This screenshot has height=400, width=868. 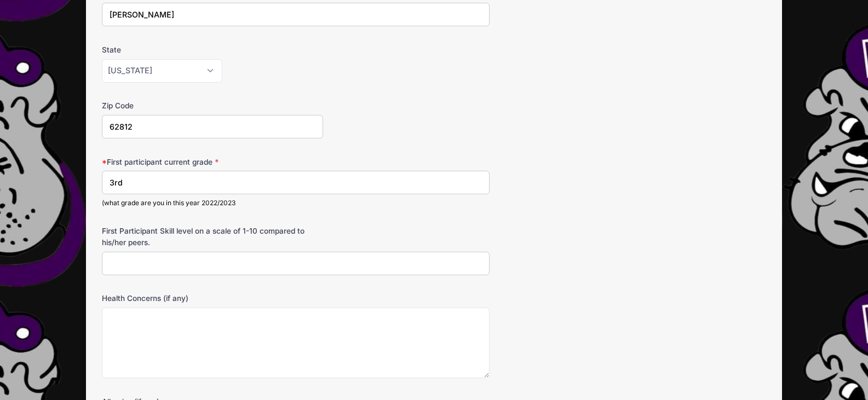 I want to click on div: (what grade are you in this year 2022/2023, so click(x=295, y=203).